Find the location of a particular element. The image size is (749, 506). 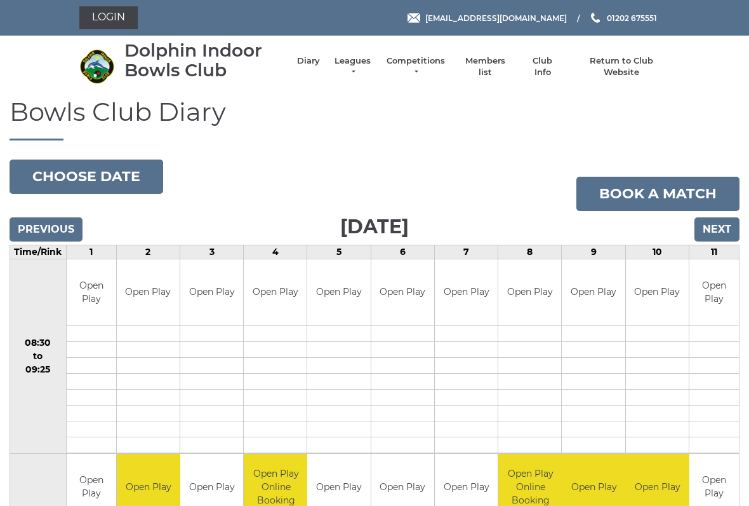

a: Phone us 01202 675551 is located at coordinates (623, 18).